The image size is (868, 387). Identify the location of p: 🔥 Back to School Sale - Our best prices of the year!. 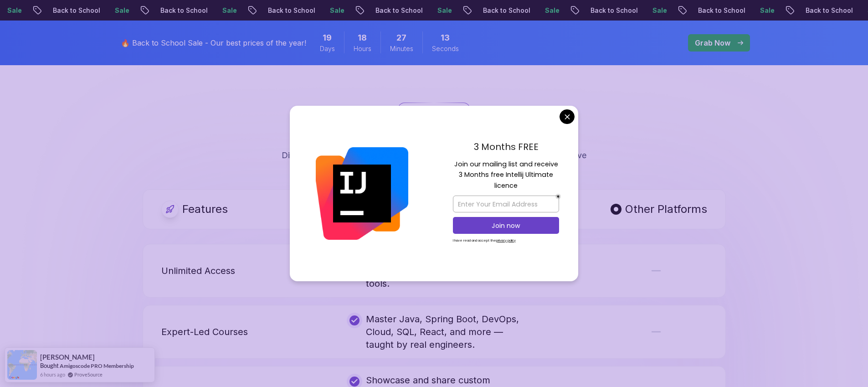
(213, 43).